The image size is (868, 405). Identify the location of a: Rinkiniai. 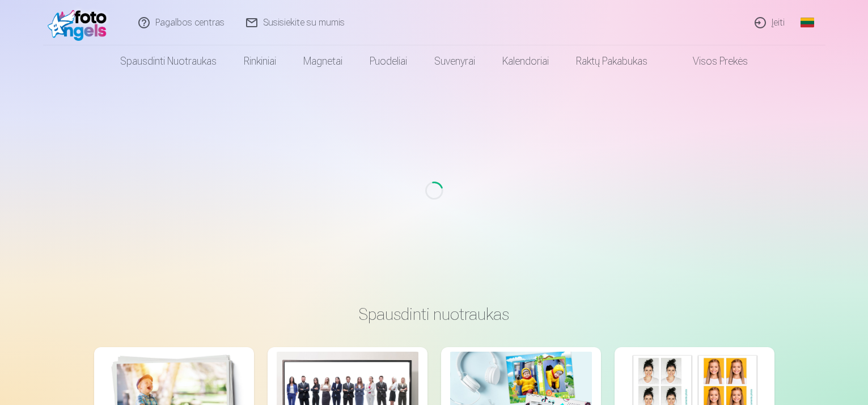
(260, 61).